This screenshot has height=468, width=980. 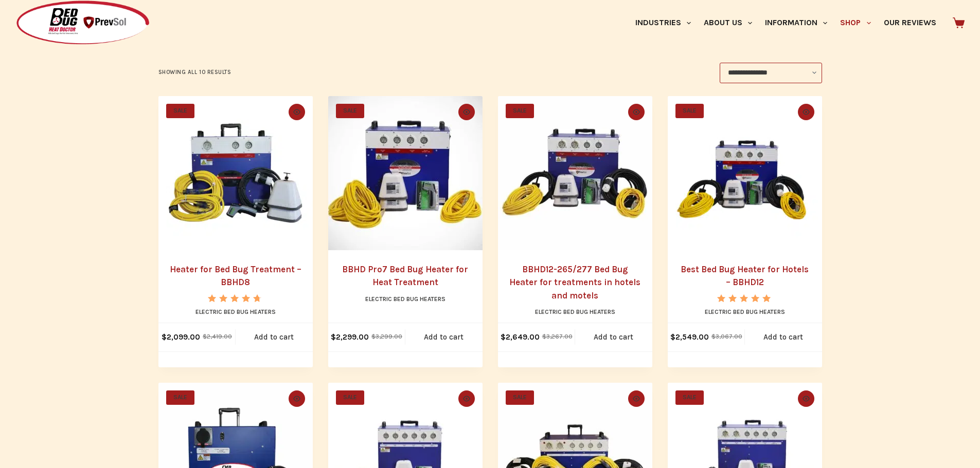 I want to click on a: Add to cart: “Best Bed Bug Heater for Hotels - BBHD12”, so click(x=783, y=337).